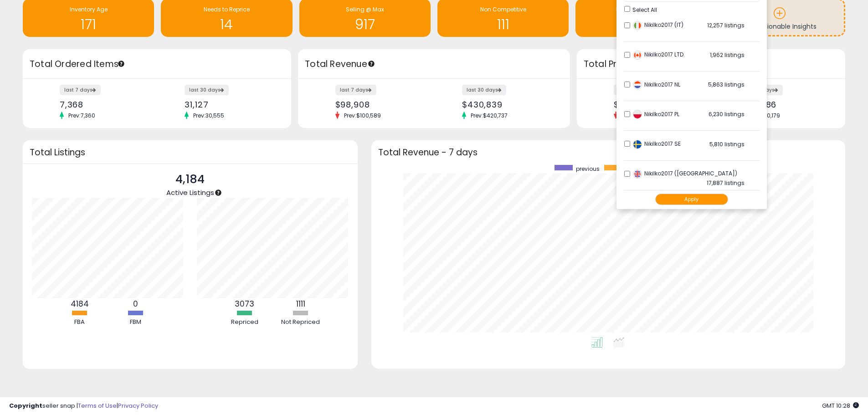 The image size is (868, 415). I want to click on b: 0, so click(135, 304).